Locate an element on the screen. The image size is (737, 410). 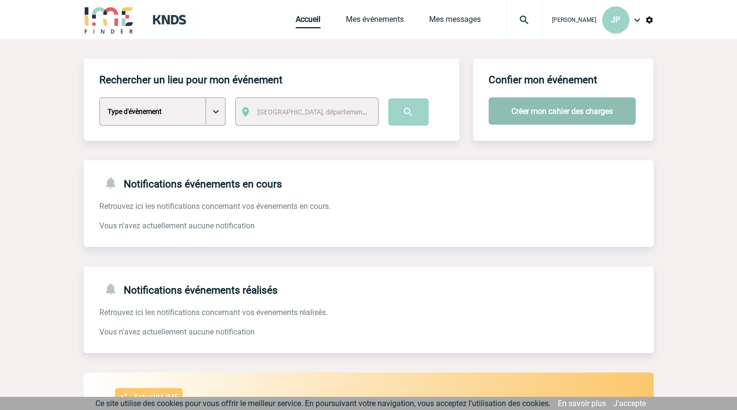
p: Actualité IME is located at coordinates (156, 397).